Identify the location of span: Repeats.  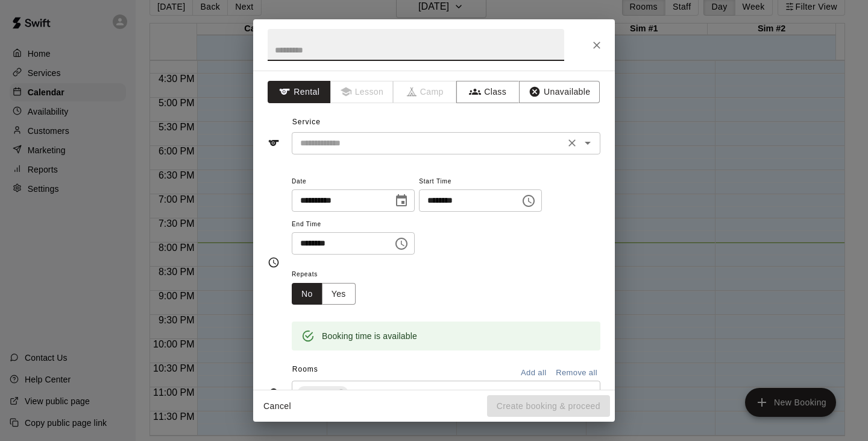
(329, 274).